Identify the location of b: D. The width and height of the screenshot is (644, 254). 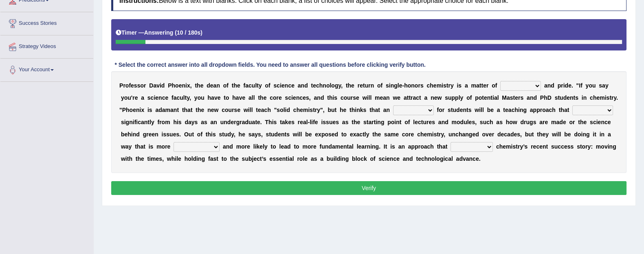
(550, 98).